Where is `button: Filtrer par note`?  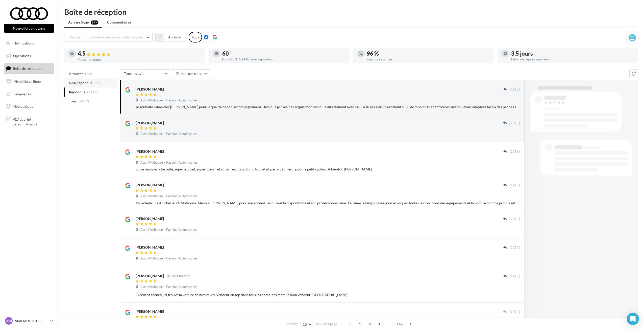
button: Filtrer par note is located at coordinates (191, 74).